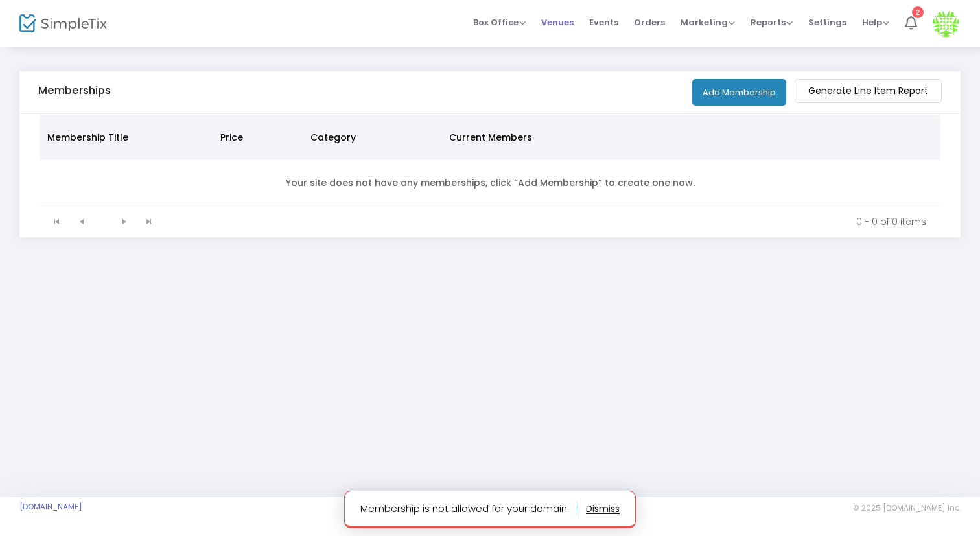 The height and width of the screenshot is (536, 980). What do you see at coordinates (603, 509) in the screenshot?
I see `button: dismiss` at bounding box center [603, 509].